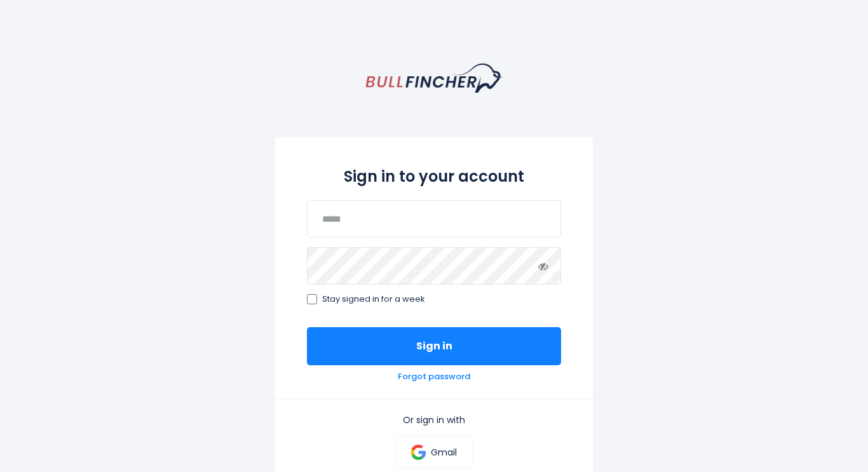  Describe the element at coordinates (434, 452) in the screenshot. I see `a: Gmail` at that location.